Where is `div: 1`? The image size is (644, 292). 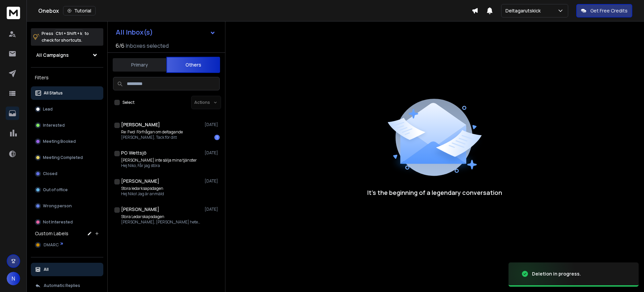
div: 1 is located at coordinates (217, 137).